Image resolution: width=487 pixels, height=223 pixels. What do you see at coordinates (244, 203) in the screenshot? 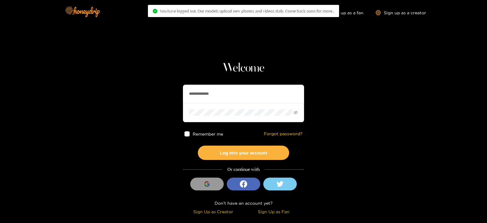
I see `div: Don't have an account yet?` at bounding box center [244, 203].